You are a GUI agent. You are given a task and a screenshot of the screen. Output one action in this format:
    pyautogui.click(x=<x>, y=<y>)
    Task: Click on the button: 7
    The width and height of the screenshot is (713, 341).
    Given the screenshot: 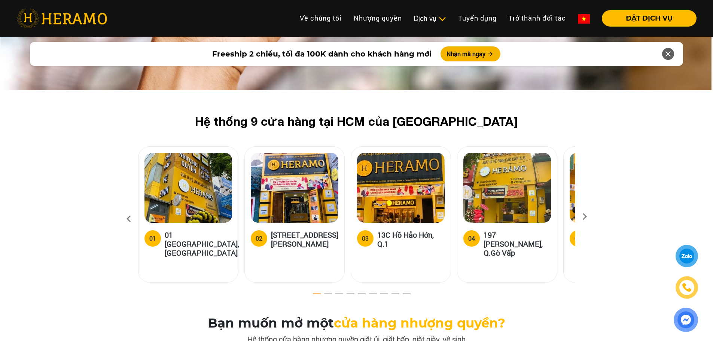 What is the action you would take?
    pyautogui.click(x=379, y=296)
    